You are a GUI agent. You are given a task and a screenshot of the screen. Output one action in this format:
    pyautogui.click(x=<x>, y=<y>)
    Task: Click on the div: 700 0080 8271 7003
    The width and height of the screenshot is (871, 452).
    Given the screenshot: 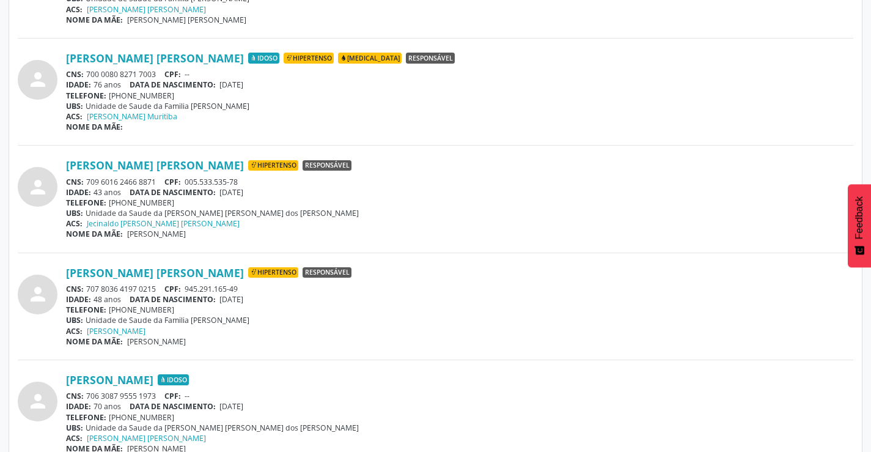 What is the action you would take?
    pyautogui.click(x=460, y=74)
    